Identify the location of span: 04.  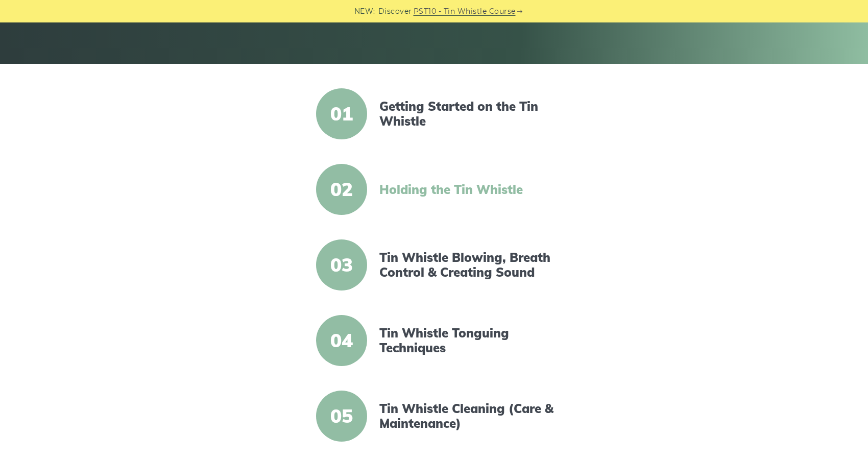
(342, 341).